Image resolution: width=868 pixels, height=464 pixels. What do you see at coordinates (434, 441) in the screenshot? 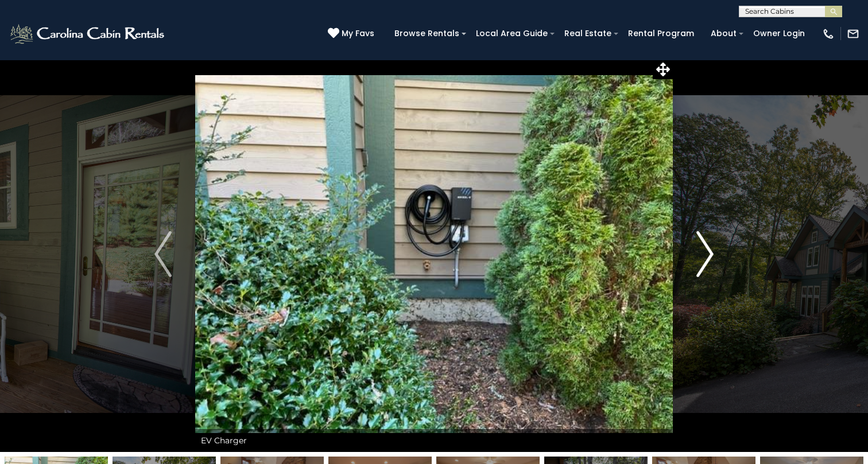
I see `div: EV Charger` at bounding box center [434, 441].